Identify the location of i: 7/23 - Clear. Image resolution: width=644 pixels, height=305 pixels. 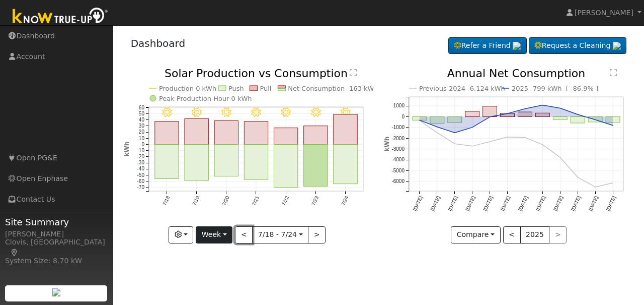
(316, 113).